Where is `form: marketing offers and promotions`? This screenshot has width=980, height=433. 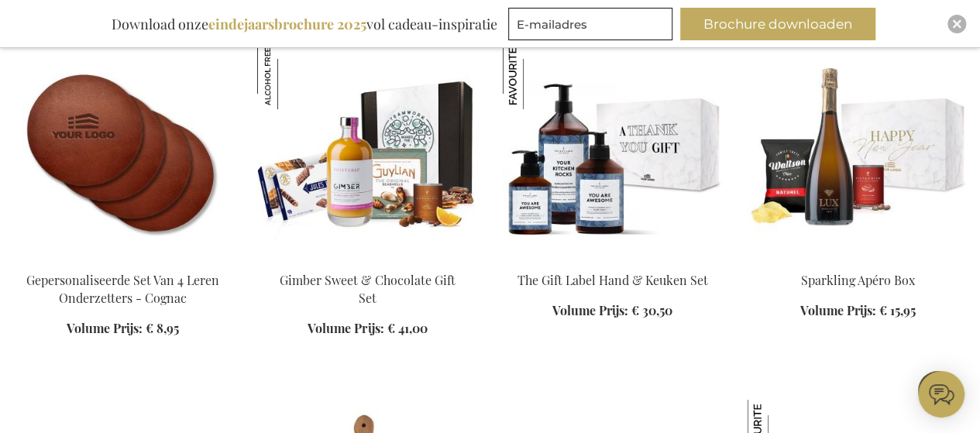 form: marketing offers and promotions is located at coordinates (592, 27).